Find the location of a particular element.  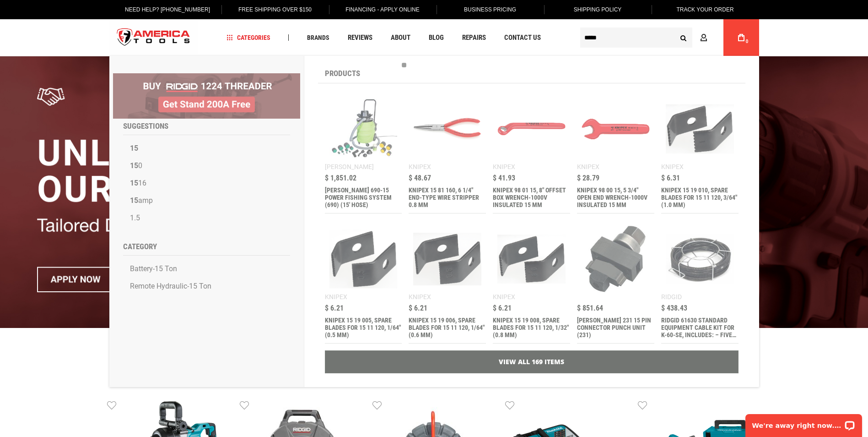

span: Shipping Policy is located at coordinates (598, 10).